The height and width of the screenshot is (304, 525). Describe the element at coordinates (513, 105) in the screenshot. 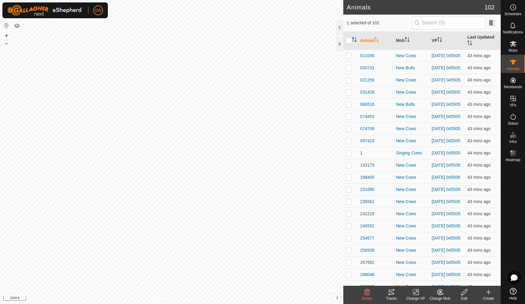

I see `span: VPs` at that location.